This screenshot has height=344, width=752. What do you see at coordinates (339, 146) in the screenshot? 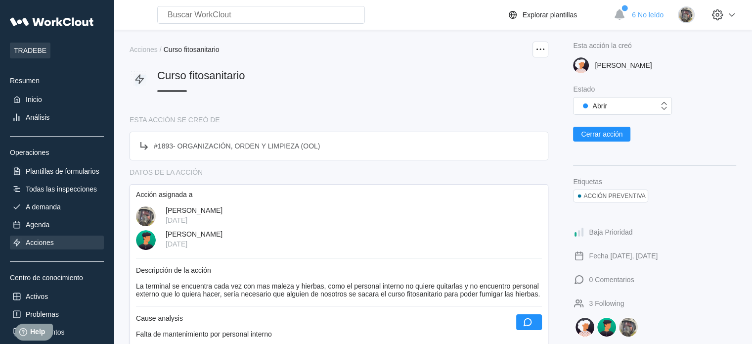
I see `a: #1893- ORGANIZACIÓN, ORDEN Y LIMPIEZA (OOL)` at bounding box center [339, 146].